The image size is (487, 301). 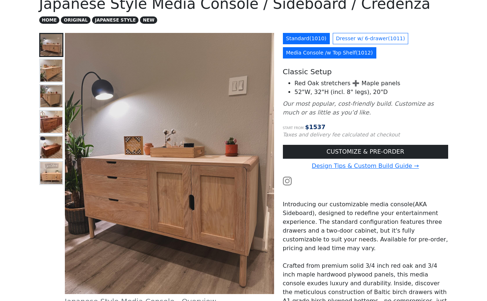 I want to click on span: ORIGINAL, so click(x=75, y=20).